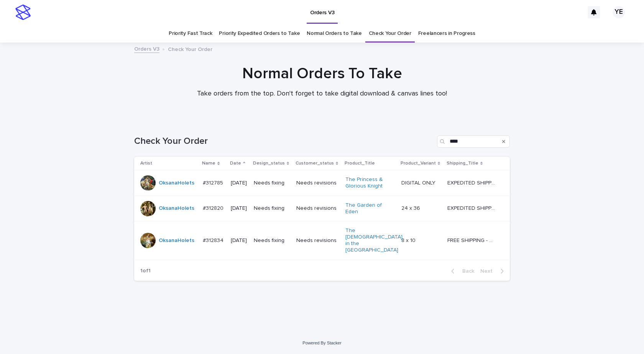 This screenshot has width=644, height=354. Describe the element at coordinates (322, 74) in the screenshot. I see `h1: Normal Orders To Take` at that location.